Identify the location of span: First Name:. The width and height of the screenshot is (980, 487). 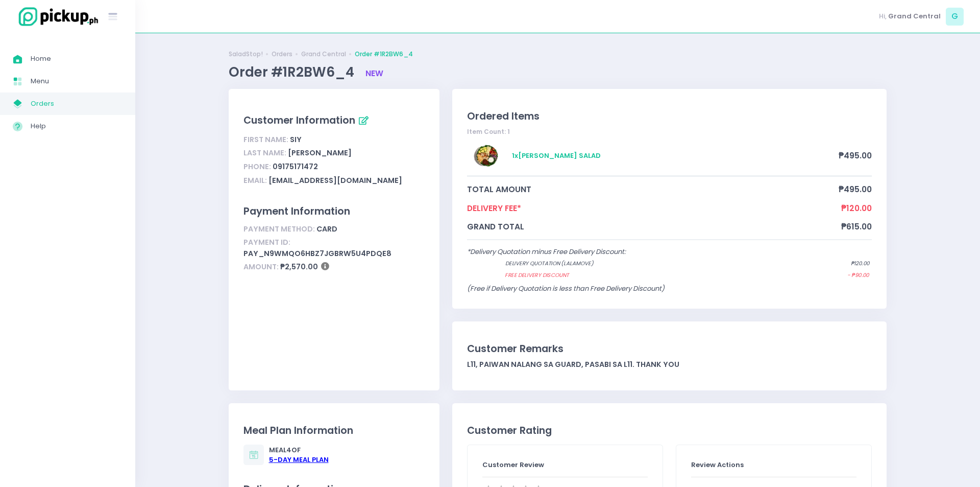
(266, 139).